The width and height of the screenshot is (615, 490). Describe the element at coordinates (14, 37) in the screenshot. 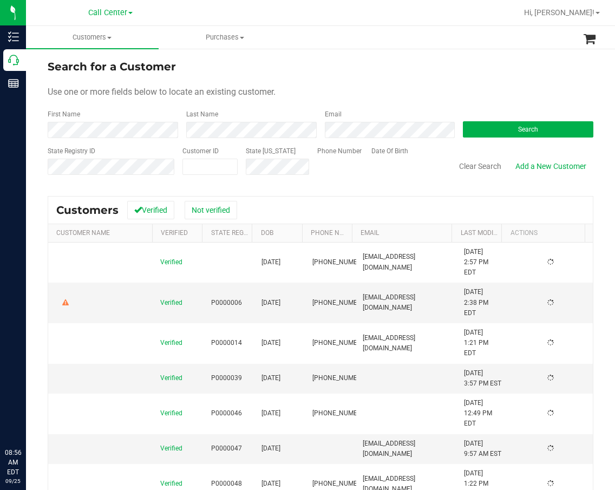

I see `inline-svg: Inventory` at that location.